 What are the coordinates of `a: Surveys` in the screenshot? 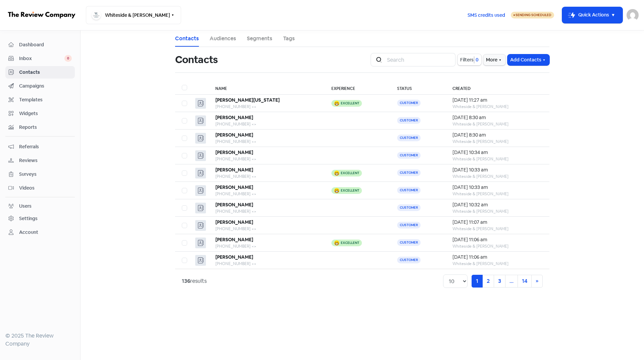 It's located at (40, 174).